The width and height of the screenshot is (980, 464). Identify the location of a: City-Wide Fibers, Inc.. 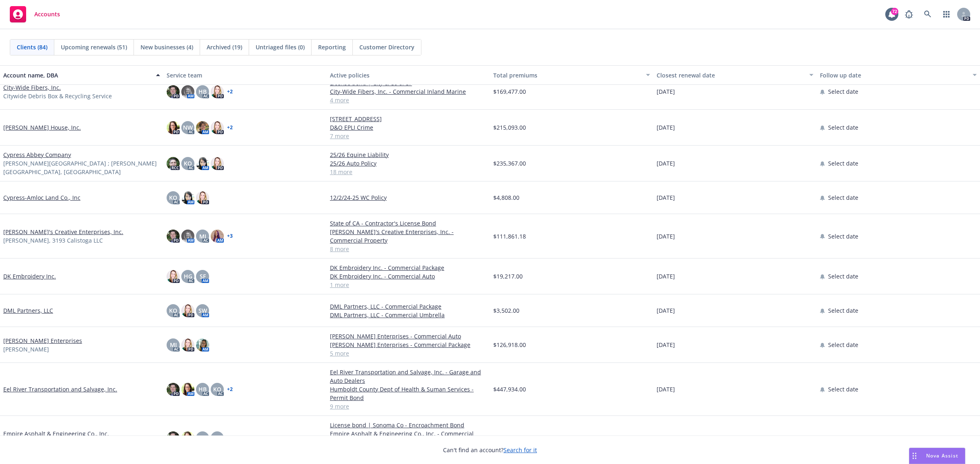
(32, 87).